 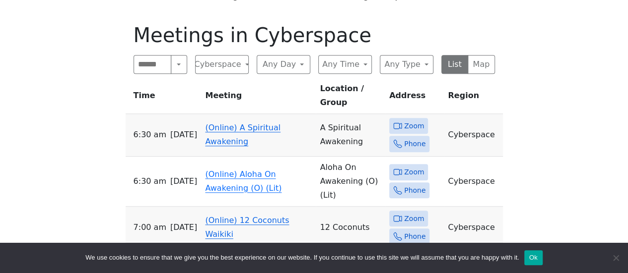 I want to click on h1: Meetings in Cyberspace, so click(x=314, y=35).